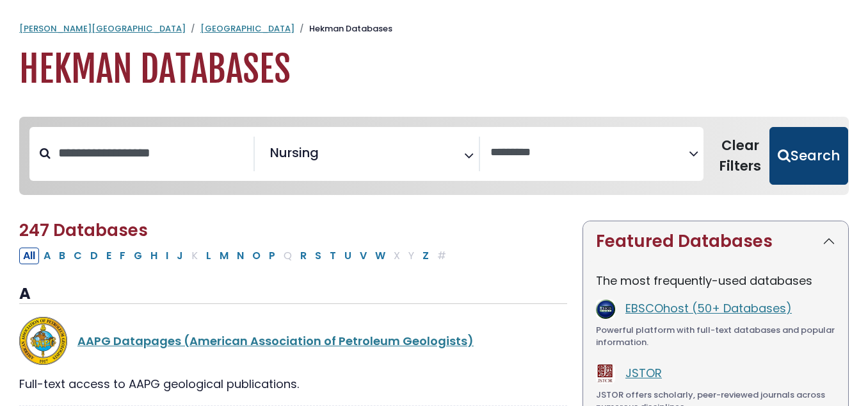 This screenshot has width=868, height=406. Describe the element at coordinates (347, 256) in the screenshot. I see `button: Filter Results U` at that location.